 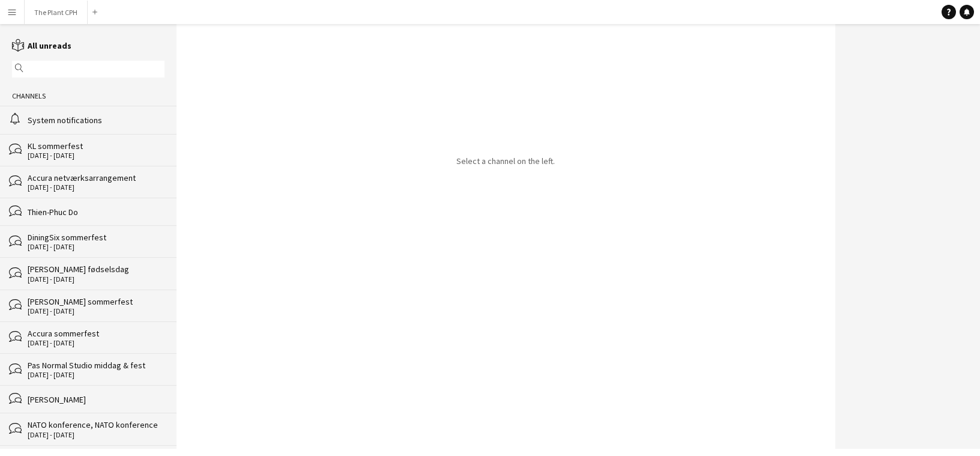 I want to click on div: System notifications, so click(x=96, y=120).